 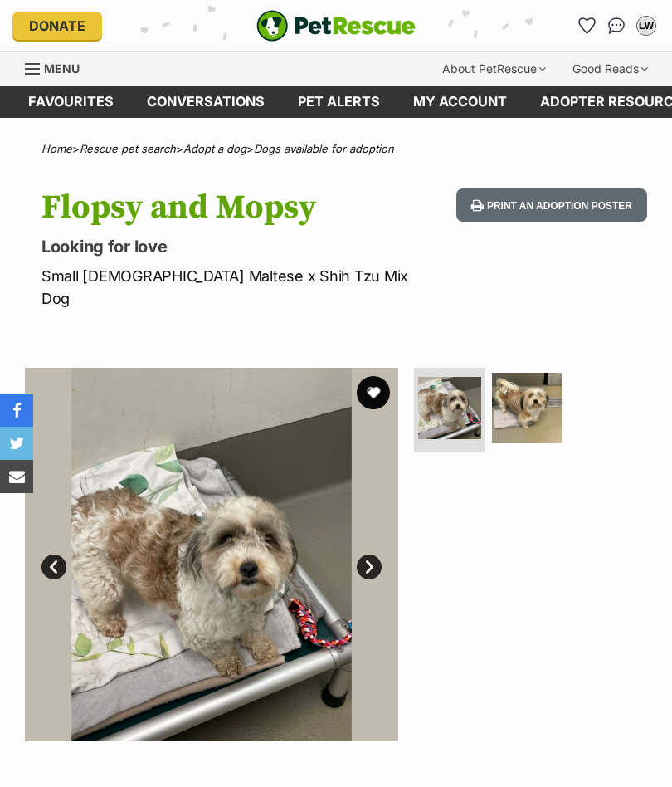 I want to click on div: LW, so click(x=647, y=25).